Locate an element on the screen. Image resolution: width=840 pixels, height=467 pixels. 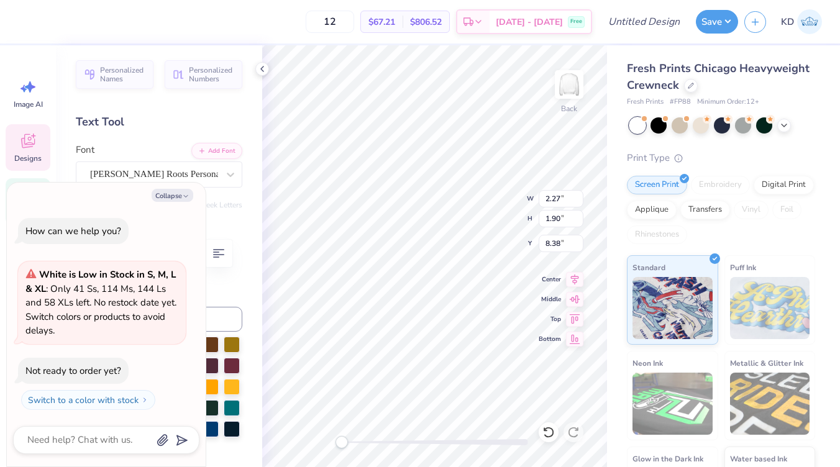
div: Not ready to order yet? is located at coordinates (73, 371).